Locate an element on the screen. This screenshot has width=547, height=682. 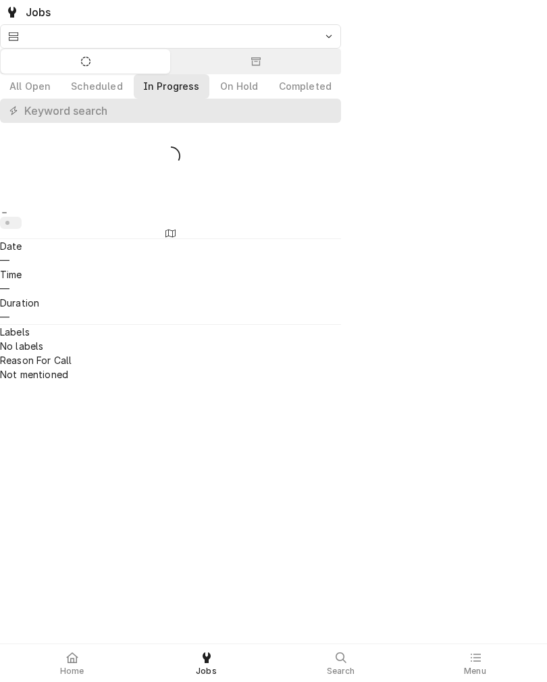
div: All Open is located at coordinates (30, 86).